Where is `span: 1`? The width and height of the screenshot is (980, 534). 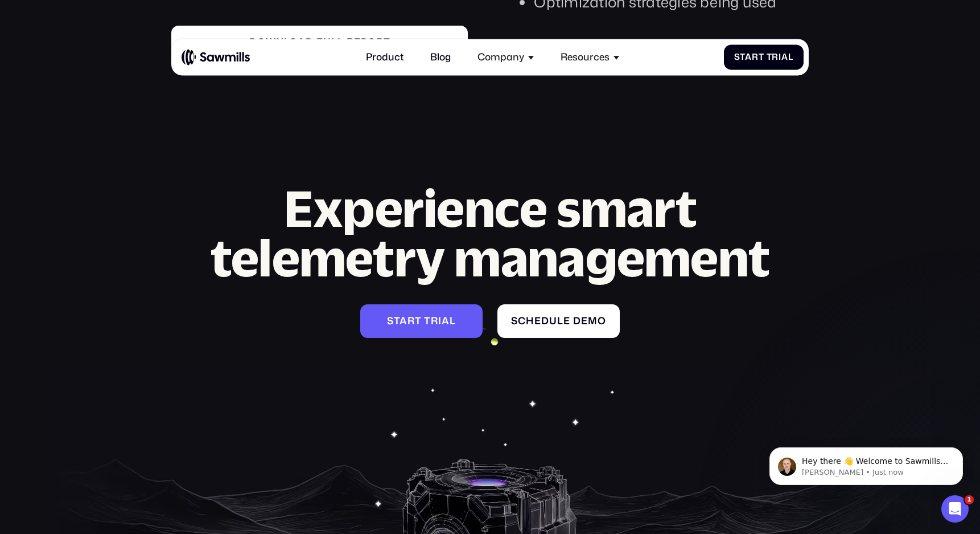 span: 1 is located at coordinates (969, 500).